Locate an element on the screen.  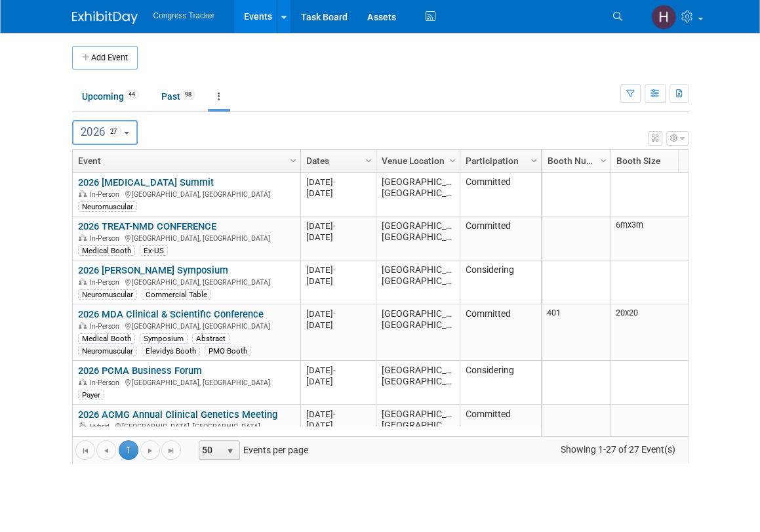
span: 27 is located at coordinates (114, 131).